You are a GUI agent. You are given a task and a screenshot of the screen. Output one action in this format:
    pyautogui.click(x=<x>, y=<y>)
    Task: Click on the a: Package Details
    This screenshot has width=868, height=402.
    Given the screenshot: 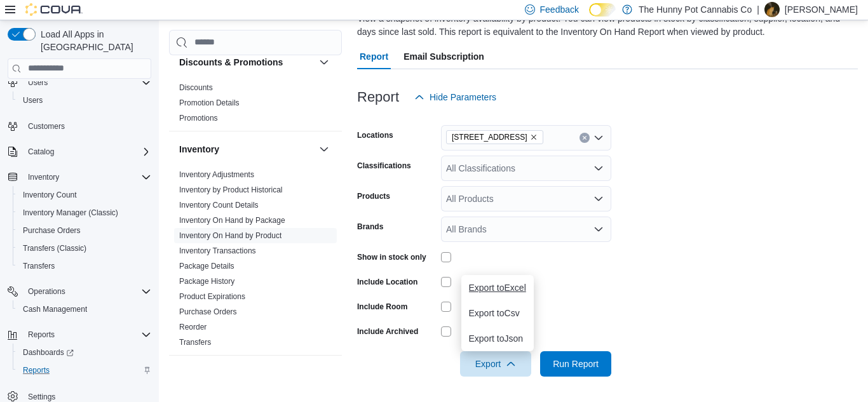 What is the action you would take?
    pyautogui.click(x=206, y=266)
    